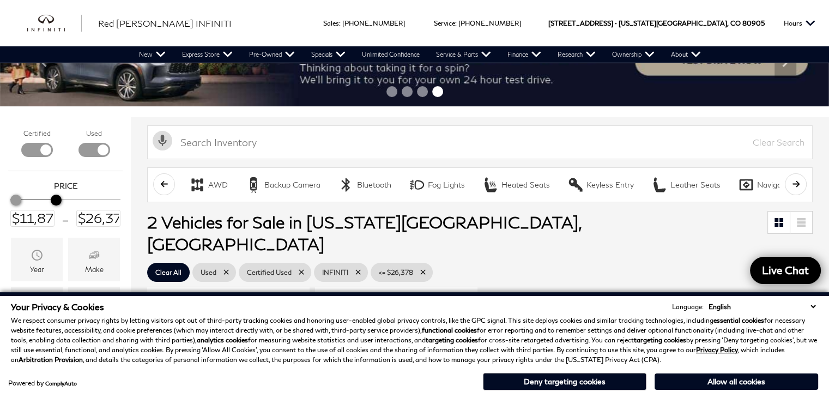  Describe the element at coordinates (601, 185) in the screenshot. I see `button: Keyless EntryKeyless Entry` at that location.